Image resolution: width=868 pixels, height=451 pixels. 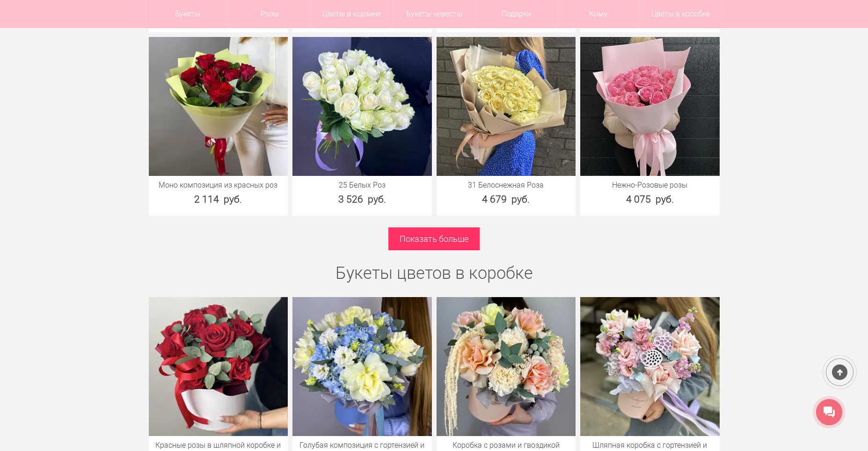 What do you see at coordinates (650, 200) in the screenshot?
I see `div: 4 075 руб.` at bounding box center [650, 200].